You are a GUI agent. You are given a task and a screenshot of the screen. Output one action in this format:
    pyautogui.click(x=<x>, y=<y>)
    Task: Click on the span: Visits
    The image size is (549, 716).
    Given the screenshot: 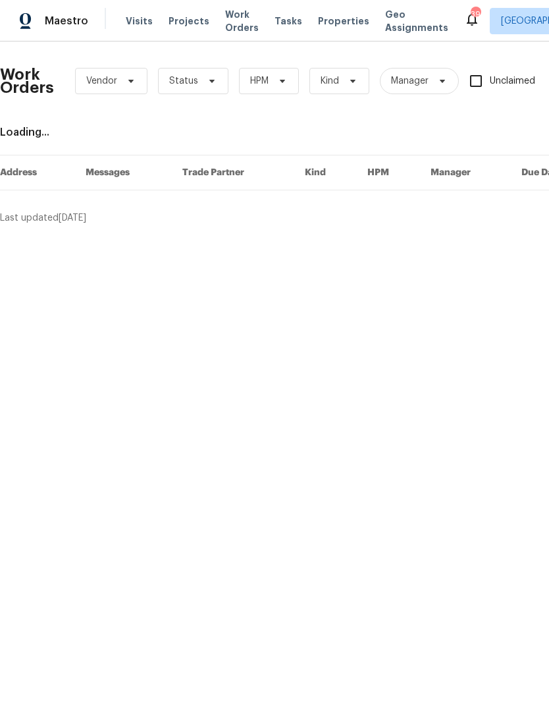 What is the action you would take?
    pyautogui.click(x=139, y=21)
    